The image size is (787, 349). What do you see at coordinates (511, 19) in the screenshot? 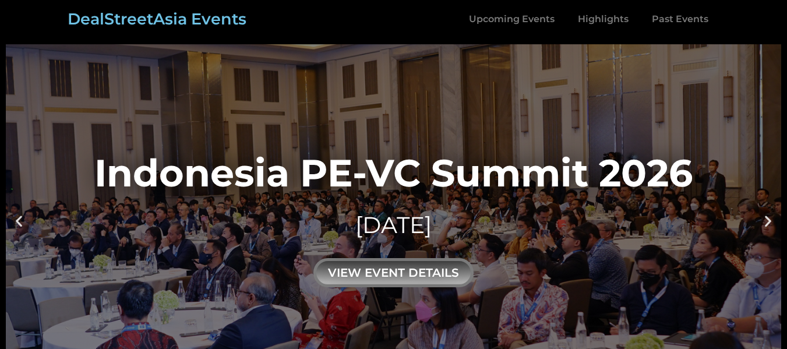
I see `a: Upcoming Events` at bounding box center [511, 19].